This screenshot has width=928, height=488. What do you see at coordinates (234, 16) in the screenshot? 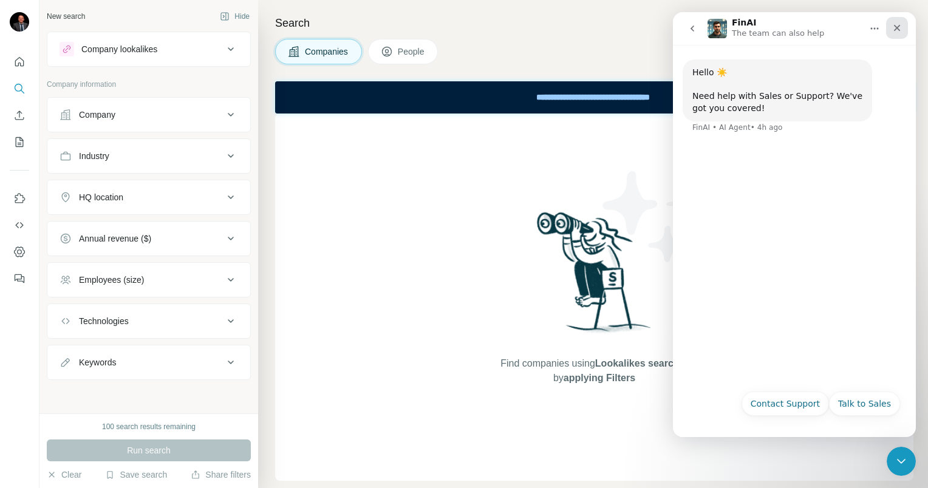
I see `button: Hide` at bounding box center [234, 16].